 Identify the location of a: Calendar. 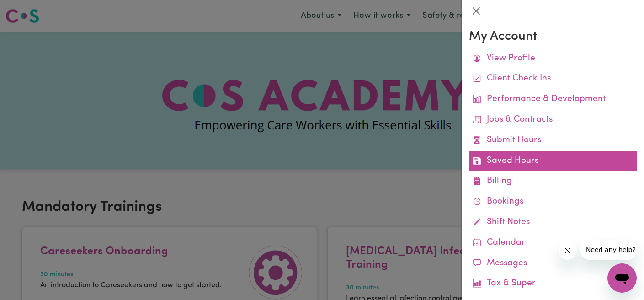
(553, 243).